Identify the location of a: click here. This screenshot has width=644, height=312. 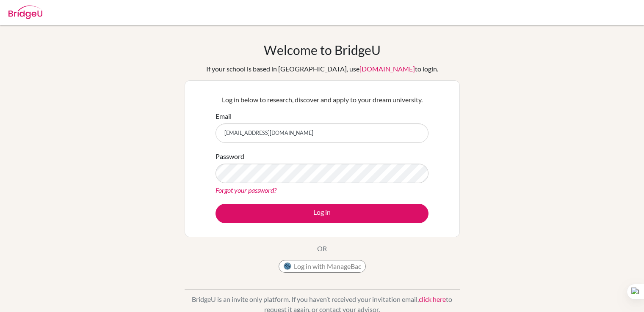
(432, 299).